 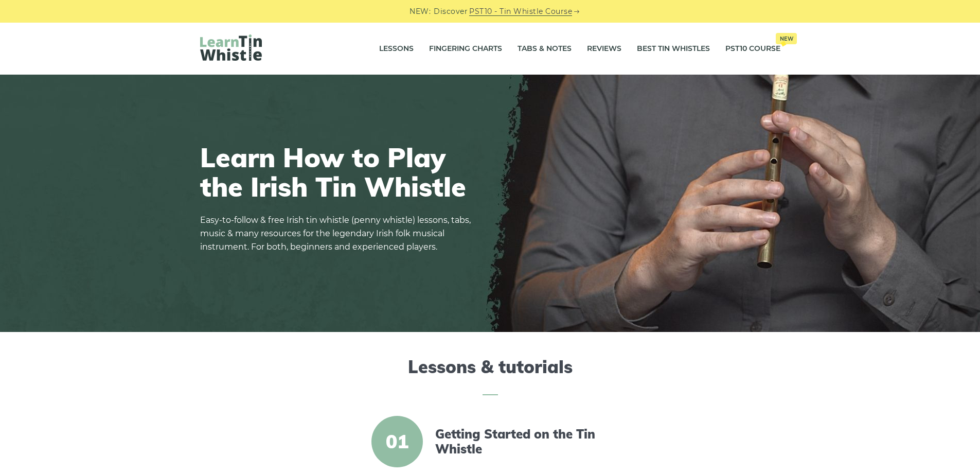 I want to click on h2: Lessons & tutorials, so click(x=490, y=376).